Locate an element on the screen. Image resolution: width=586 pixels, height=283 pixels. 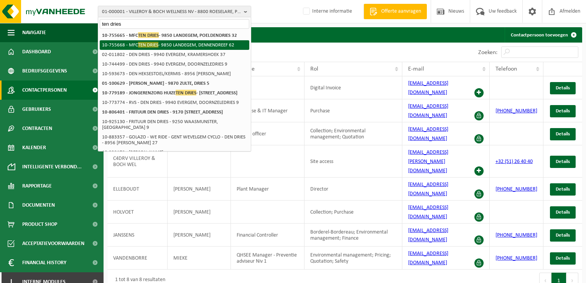
td: Director is located at coordinates (353, 189).